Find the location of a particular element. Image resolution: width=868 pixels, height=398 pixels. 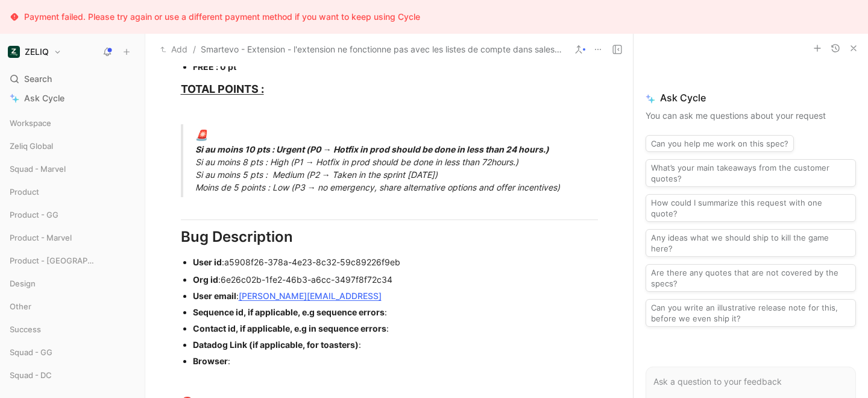

button: How could I summarize this request with one quote? is located at coordinates (751, 208).